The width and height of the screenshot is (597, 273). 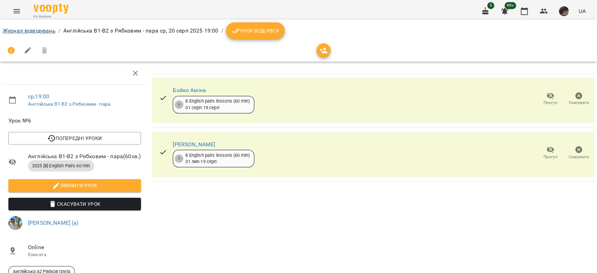 I want to click on button: Menu, so click(x=17, y=11).